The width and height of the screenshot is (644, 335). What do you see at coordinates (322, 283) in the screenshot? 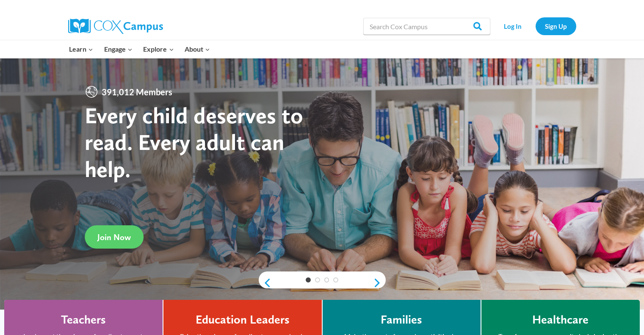
I see `div: content slider buttons` at bounding box center [322, 283].